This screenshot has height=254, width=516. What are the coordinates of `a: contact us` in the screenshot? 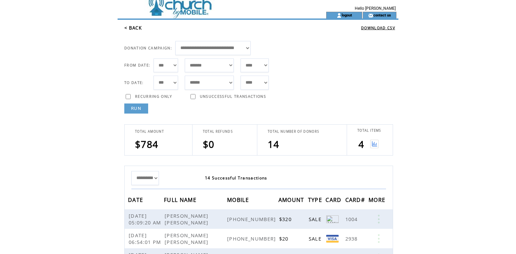 It's located at (382, 15).